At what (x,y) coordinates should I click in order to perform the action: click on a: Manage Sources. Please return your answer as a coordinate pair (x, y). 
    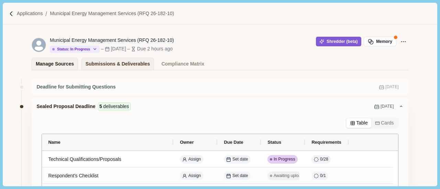
    Looking at the image, I should click on (55, 64).